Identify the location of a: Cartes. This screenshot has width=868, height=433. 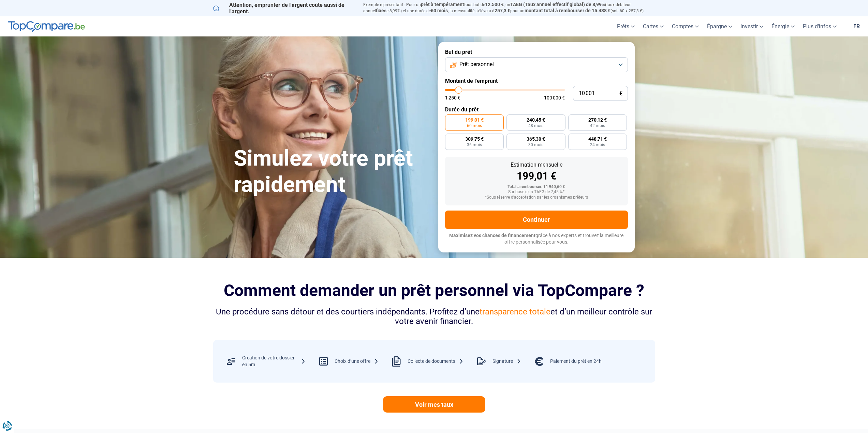
(653, 26).